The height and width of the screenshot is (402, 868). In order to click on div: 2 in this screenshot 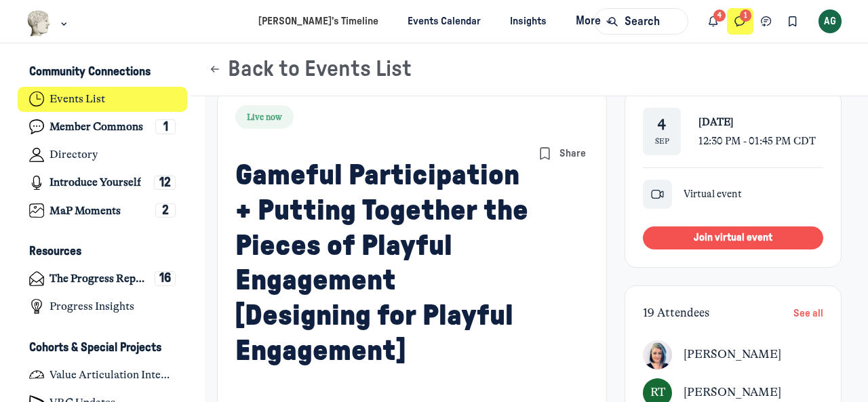, I will do `click(166, 211)`.